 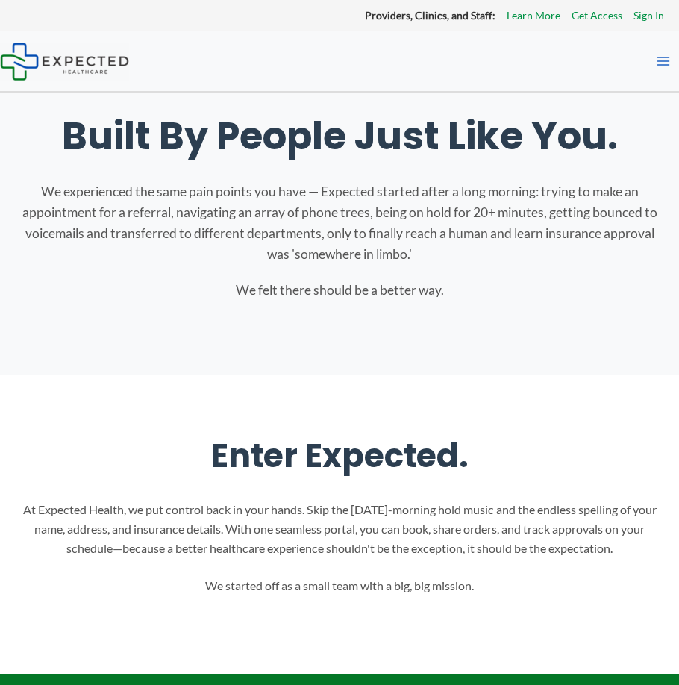 I want to click on p: We felt there should be a better way., so click(x=339, y=290).